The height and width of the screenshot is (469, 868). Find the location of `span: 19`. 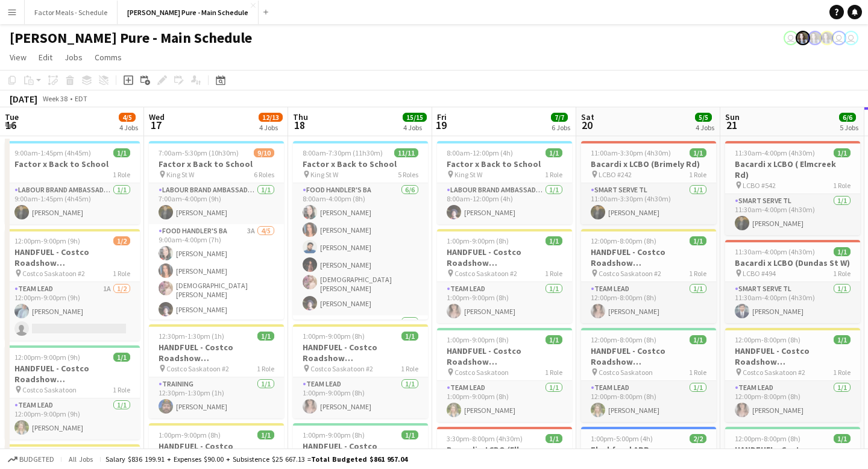

span: 19 is located at coordinates (440, 124).